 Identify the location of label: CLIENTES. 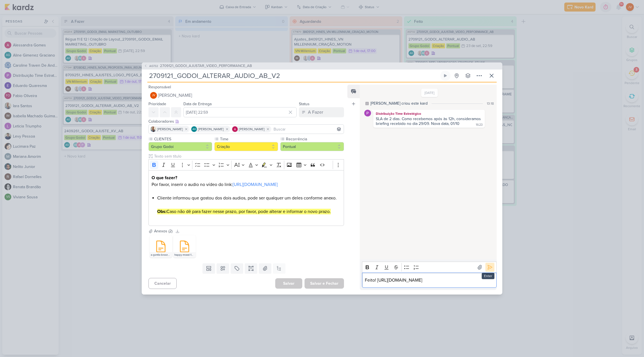
(183, 139).